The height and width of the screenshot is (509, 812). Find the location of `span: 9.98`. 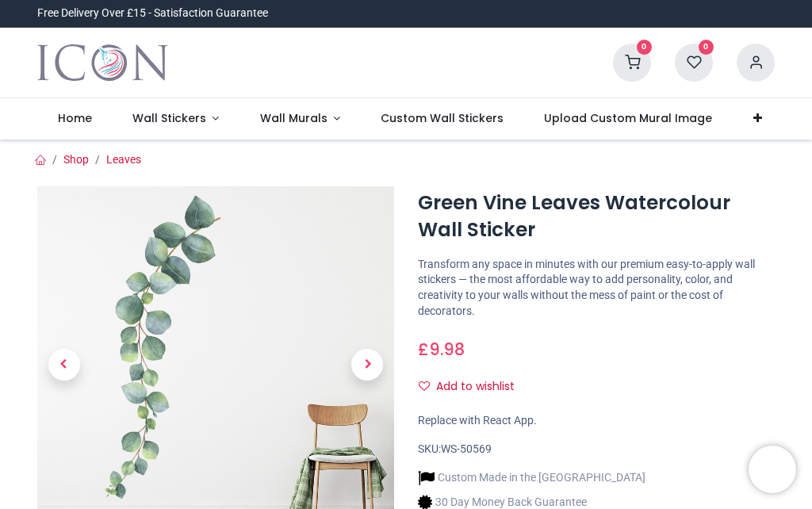

span: 9.98 is located at coordinates (446, 349).